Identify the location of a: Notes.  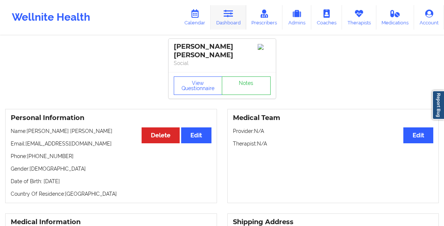
(246, 86).